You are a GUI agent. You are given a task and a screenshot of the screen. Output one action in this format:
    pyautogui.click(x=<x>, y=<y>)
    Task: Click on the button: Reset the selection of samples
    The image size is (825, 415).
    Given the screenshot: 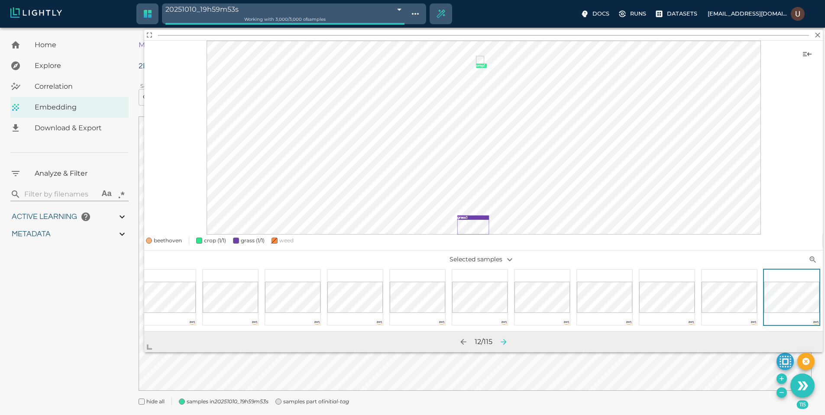 What is the action you would take?
    pyautogui.click(x=806, y=362)
    